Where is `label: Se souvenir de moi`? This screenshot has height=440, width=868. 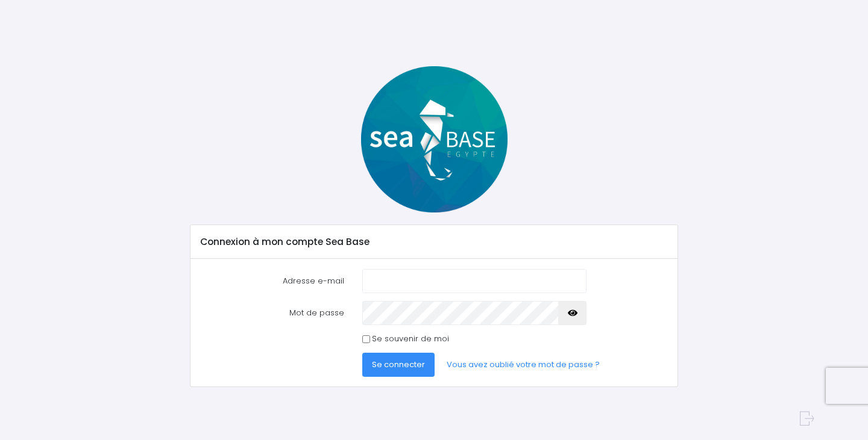 label: Se souvenir de moi is located at coordinates (411, 339).